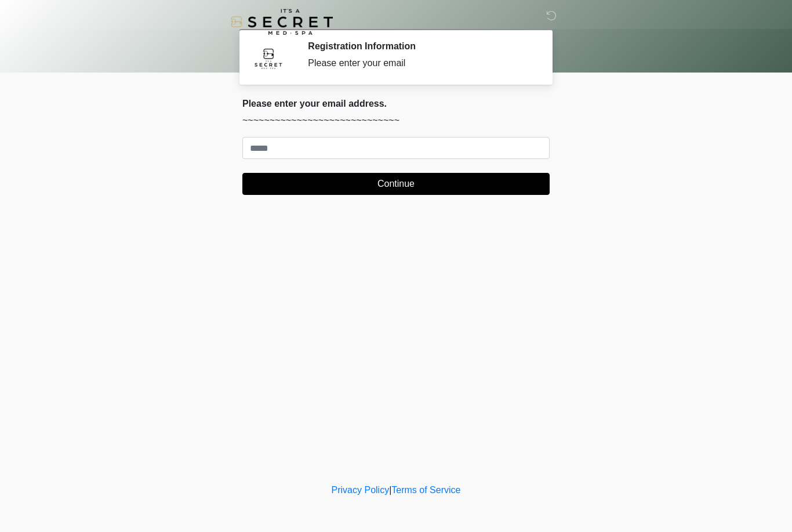 The image size is (792, 532). Describe the element at coordinates (396, 103) in the screenshot. I see `h2: Please enter your email address.` at that location.